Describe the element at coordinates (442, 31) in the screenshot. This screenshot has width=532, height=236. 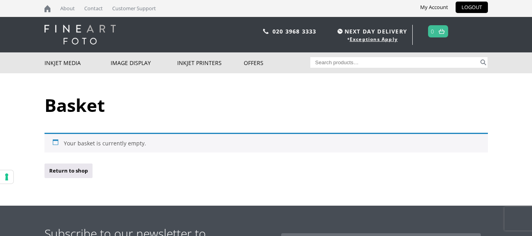
I see `img: basket.svg` at that location.